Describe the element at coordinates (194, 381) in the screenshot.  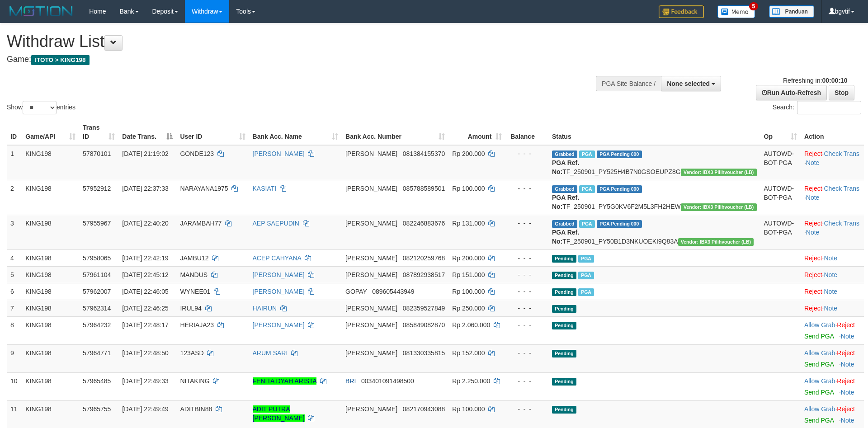
I see `span: NITAKING` at that location.